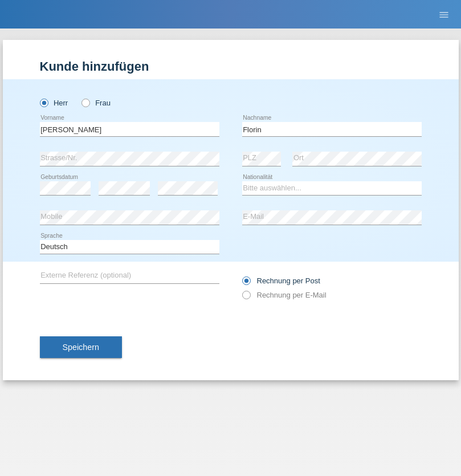 This screenshot has height=476, width=461. Describe the element at coordinates (444, 14) in the screenshot. I see `a: menu` at that location.